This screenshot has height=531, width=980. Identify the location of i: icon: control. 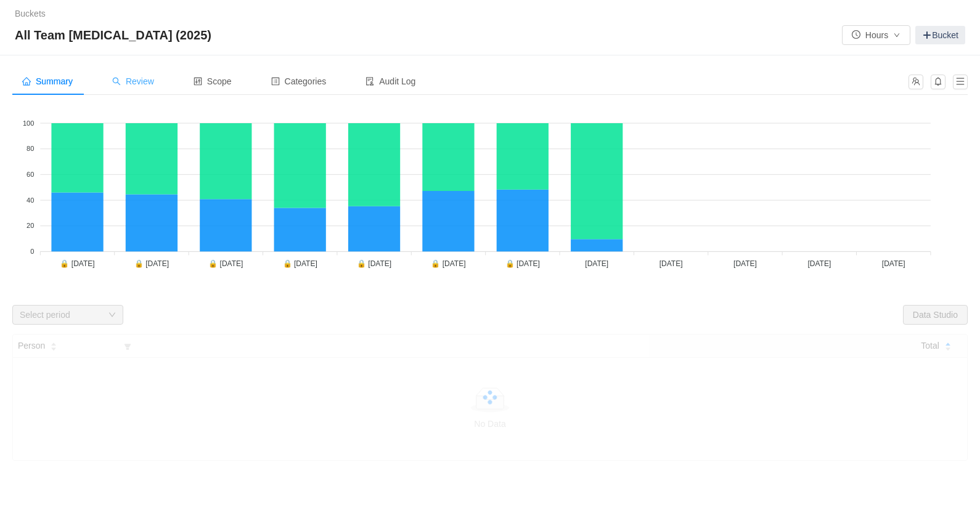
(198, 81).